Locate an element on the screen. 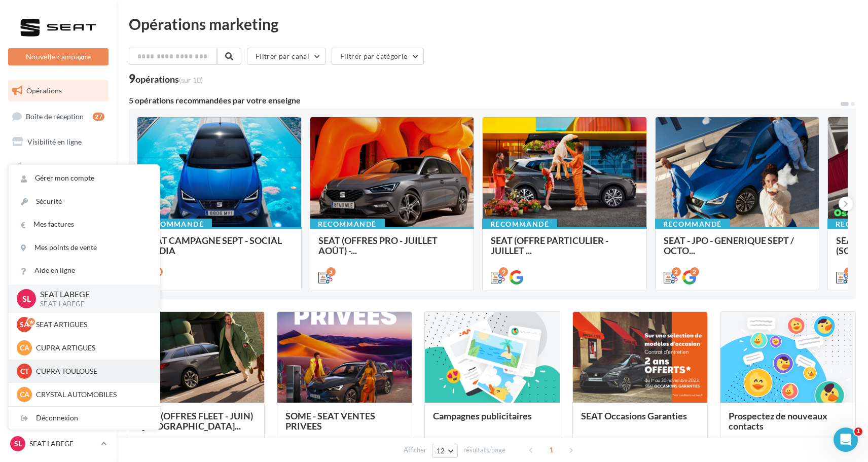  span: (sur 10) is located at coordinates (191, 79).